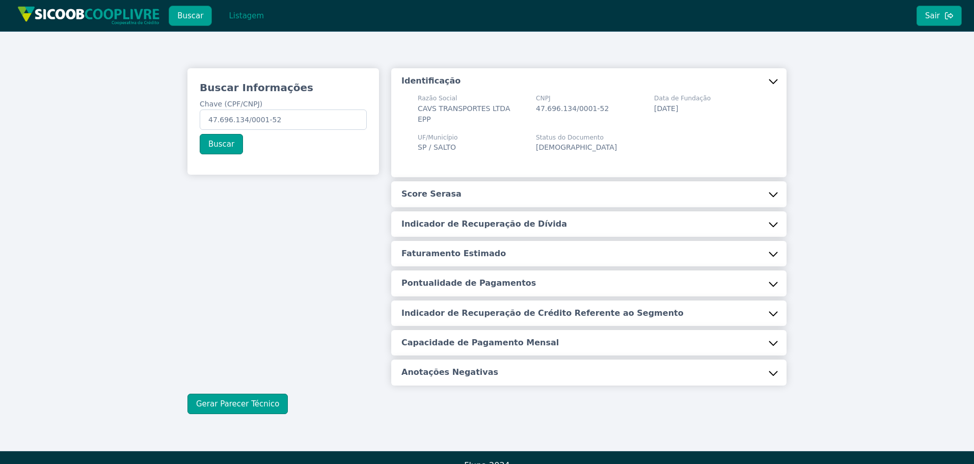  What do you see at coordinates (453, 254) in the screenshot?
I see `h5: Faturamento Estimado` at bounding box center [453, 254].